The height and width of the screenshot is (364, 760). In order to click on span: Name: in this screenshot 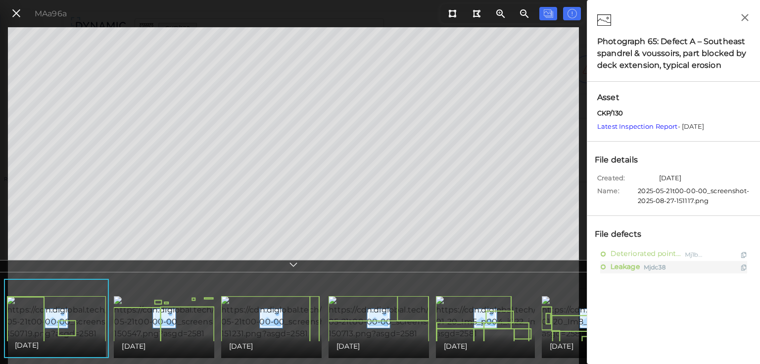, I will do `click(616, 193)`.